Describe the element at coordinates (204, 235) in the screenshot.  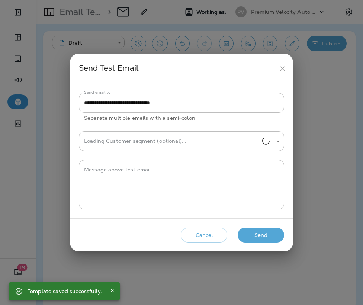
I see `button: Cancel` at that location.